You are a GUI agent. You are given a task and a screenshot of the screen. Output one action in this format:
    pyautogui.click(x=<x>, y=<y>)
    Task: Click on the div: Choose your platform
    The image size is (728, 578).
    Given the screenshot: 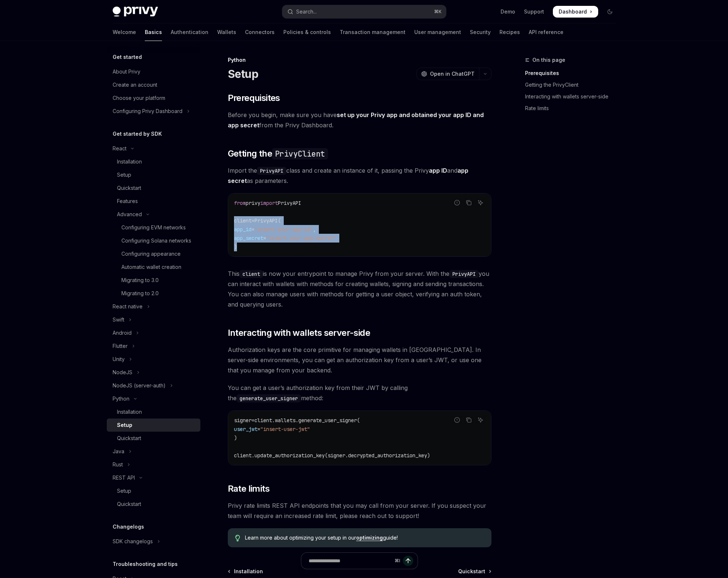 What is the action you would take?
    pyautogui.click(x=139, y=98)
    